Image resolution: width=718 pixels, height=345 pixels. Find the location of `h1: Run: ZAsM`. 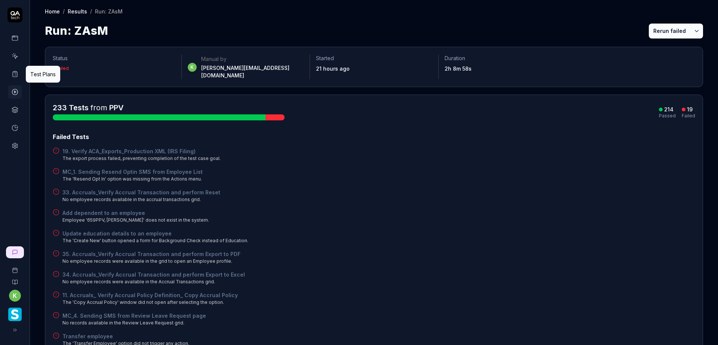

h1: Run: ZAsM is located at coordinates (76, 31).